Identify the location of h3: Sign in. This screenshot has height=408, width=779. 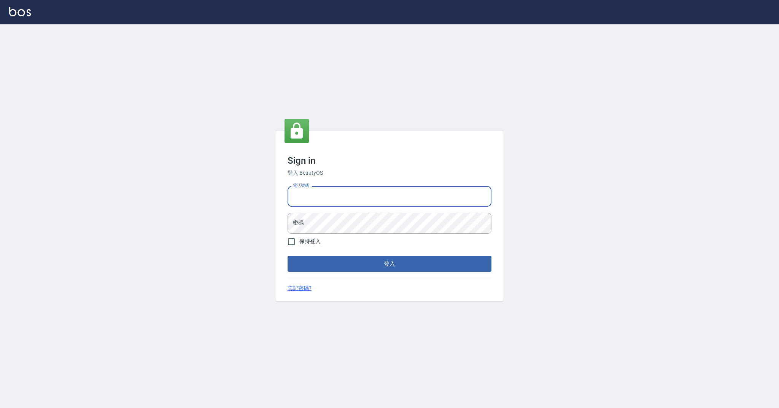
(389, 160).